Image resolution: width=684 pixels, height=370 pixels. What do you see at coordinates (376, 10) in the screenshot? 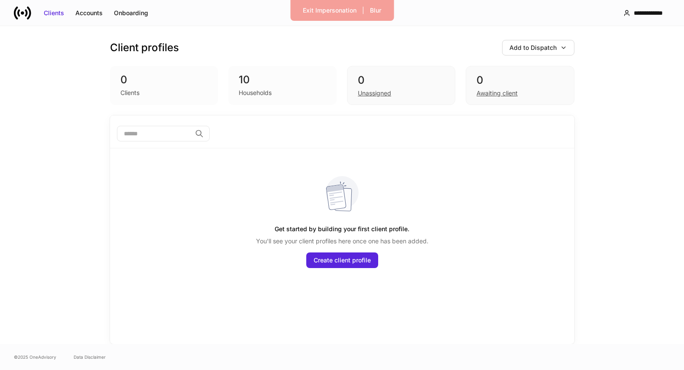
I see `div: Blur` at bounding box center [376, 10].